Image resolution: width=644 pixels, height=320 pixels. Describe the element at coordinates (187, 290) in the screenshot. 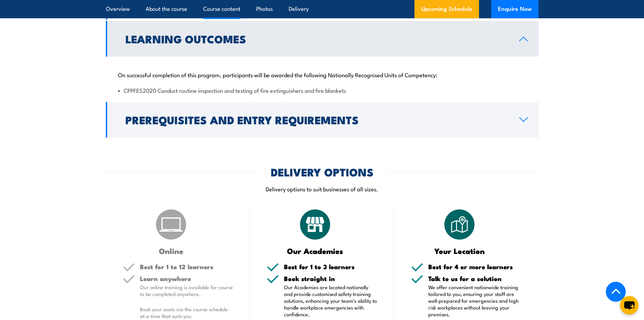

I see `p: Our online training is available for course to be completed anywhere.` at that location.